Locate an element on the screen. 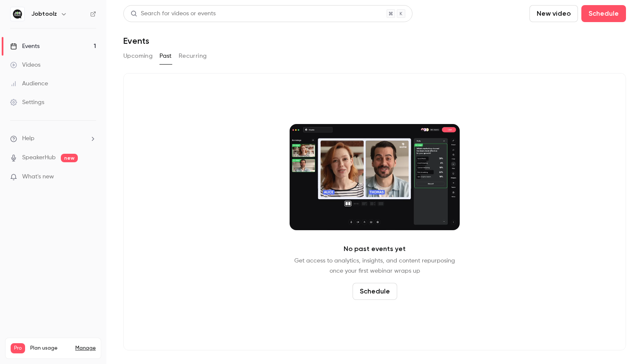 The height and width of the screenshot is (364, 643). li: help-dropdown-opener is located at coordinates (53, 138).